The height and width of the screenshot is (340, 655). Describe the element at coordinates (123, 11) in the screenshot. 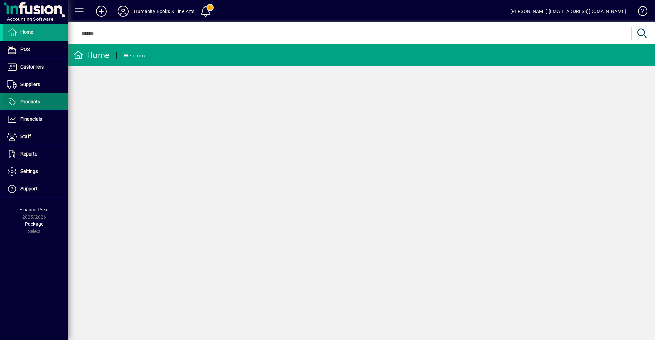

I see `button: Profile` at that location.